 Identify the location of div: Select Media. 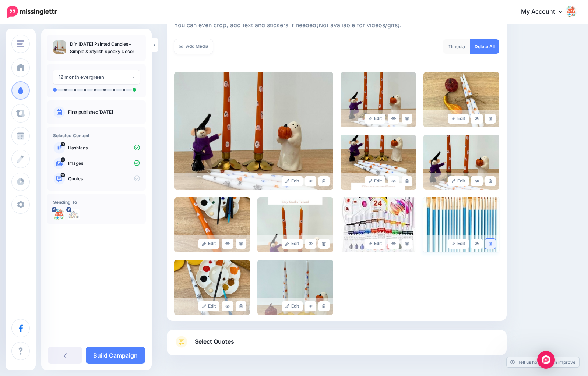
(336, 161).